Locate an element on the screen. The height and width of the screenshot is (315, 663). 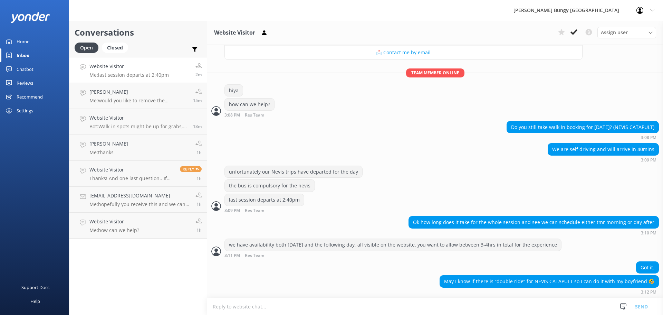
a: Website VisitorBot:Walk-in spots might be up for grabs, but booking ahead is your best bet to sna... is located at coordinates (138, 122).